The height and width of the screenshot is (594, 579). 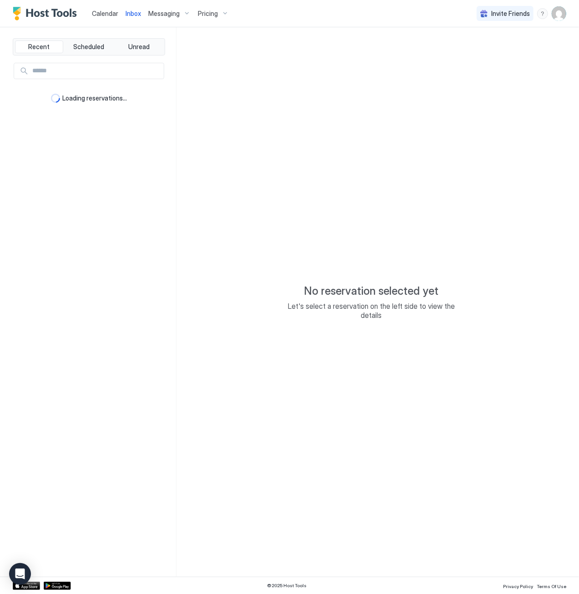 What do you see at coordinates (551, 585) in the screenshot?
I see `a: Terms Of Use` at bounding box center [551, 585].